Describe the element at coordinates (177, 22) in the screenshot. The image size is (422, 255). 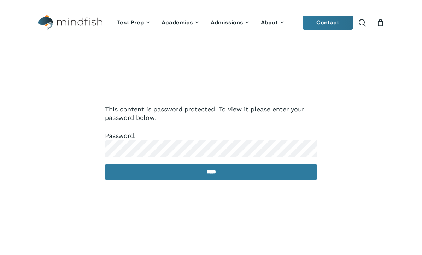
I see `span: Academics` at that location.